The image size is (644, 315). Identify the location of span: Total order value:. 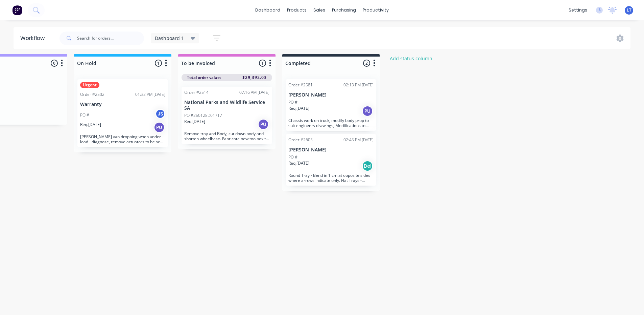
(204, 78).